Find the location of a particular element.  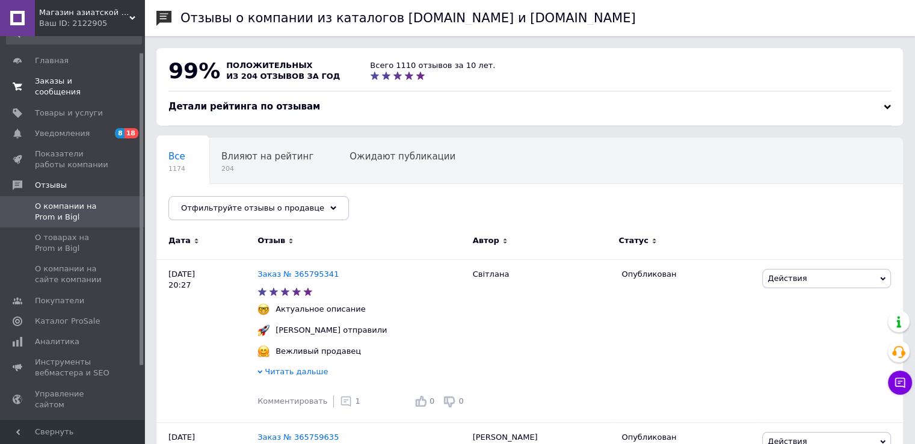

span: Комментировать is located at coordinates (292, 400).